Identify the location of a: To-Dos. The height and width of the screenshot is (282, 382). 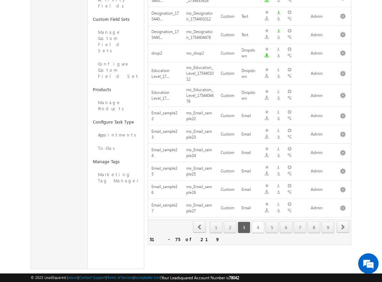
(116, 148).